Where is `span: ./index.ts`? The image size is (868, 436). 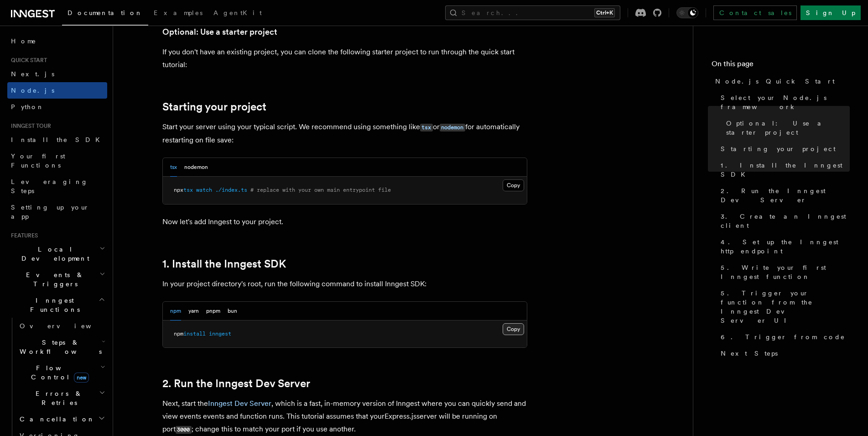
span: ./index.ts is located at coordinates (232, 190).